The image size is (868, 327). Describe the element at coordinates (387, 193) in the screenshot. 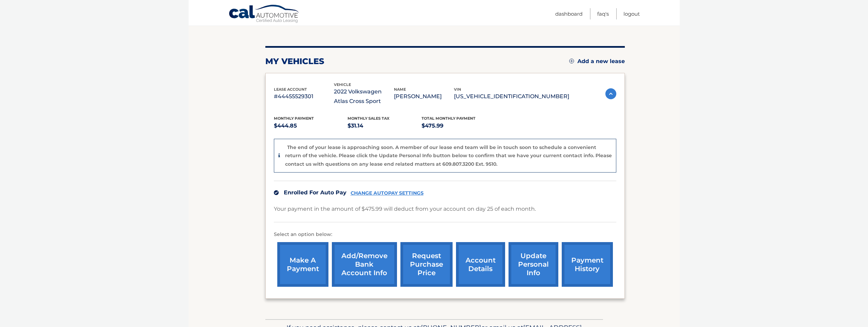

I see `a: CHANGE AUTOPAY SETTINGS` at that location.